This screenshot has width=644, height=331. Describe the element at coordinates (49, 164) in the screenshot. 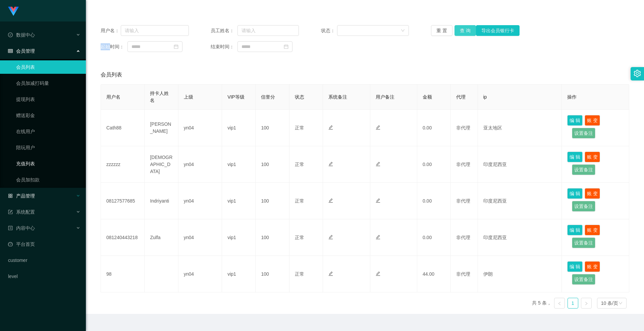

I see `a: 充值列表` at that location.